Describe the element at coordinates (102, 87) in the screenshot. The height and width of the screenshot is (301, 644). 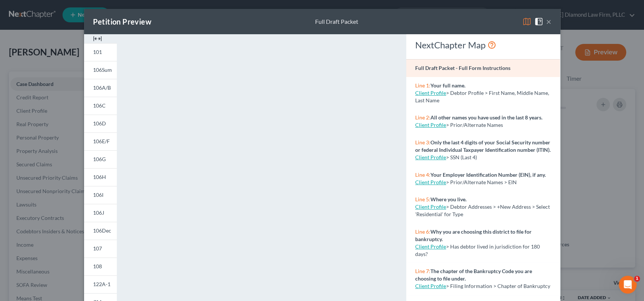
I see `span: 106A/B` at that location.